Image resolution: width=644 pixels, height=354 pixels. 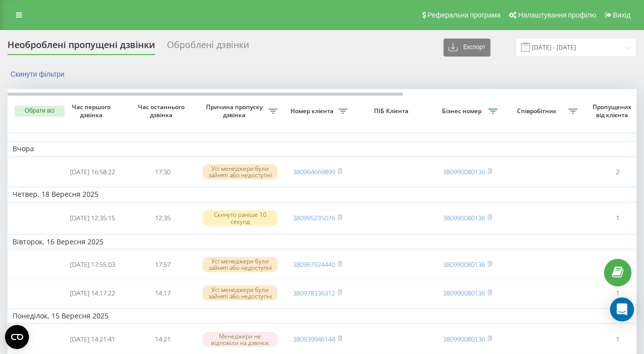 What do you see at coordinates (538, 111) in the screenshot?
I see `span: Співробітник` at bounding box center [538, 111].